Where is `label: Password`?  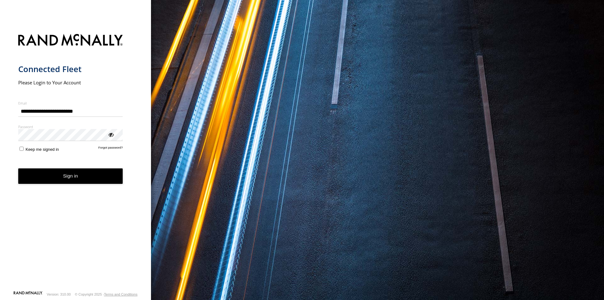
label: Password is located at coordinates (71, 127).